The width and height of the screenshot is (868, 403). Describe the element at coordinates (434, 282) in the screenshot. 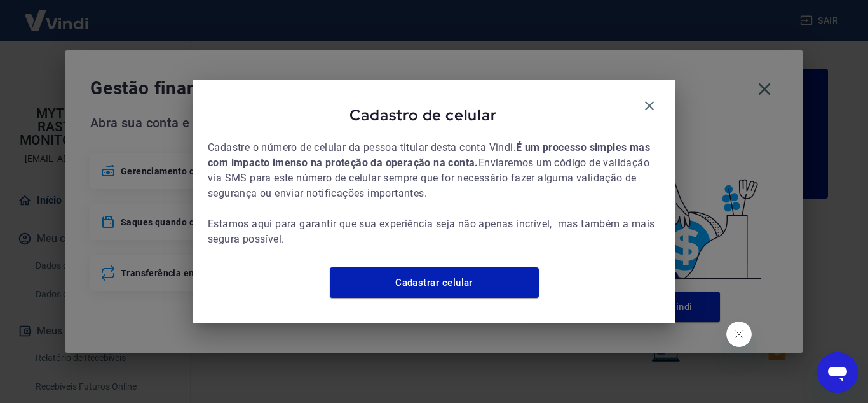

I see `a: Cadastrar celular` at that location.